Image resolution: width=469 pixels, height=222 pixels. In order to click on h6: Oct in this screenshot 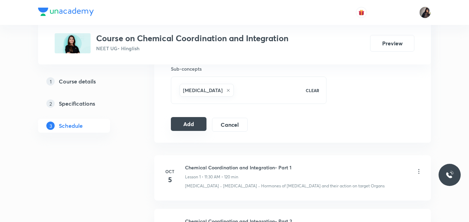, I will do `click(170, 171)`.